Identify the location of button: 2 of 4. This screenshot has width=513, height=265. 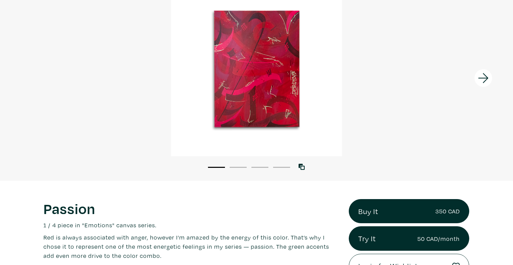
(238, 167).